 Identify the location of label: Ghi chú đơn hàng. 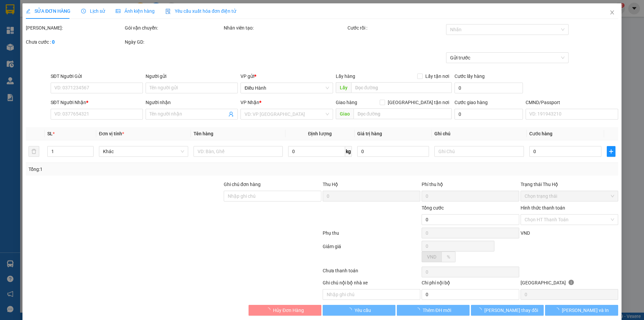
(242, 184).